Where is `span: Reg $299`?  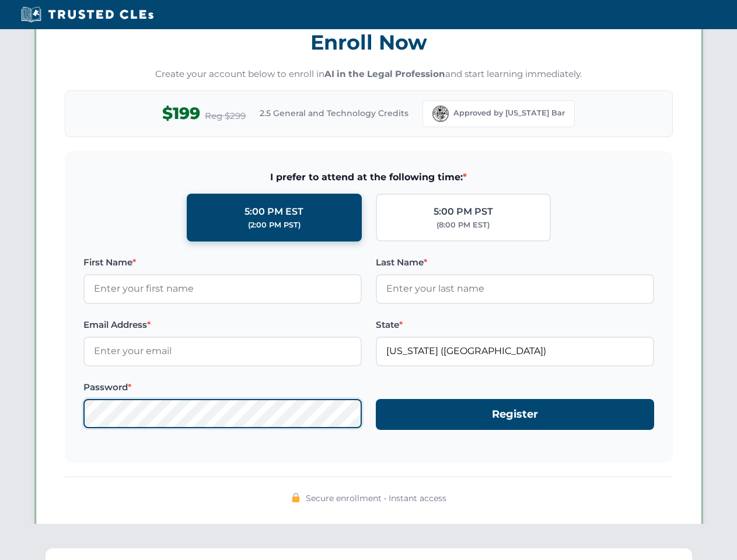 span: Reg $299 is located at coordinates (225, 116).